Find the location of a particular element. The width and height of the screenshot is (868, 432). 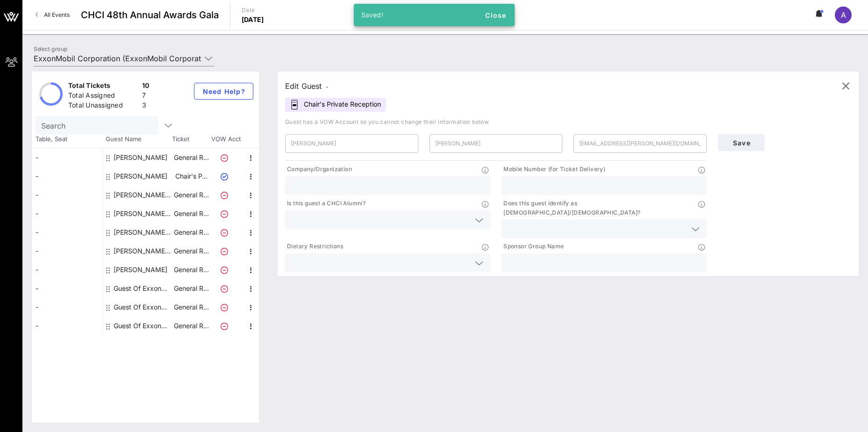

p: Dietary Restrictions is located at coordinates (314, 247).